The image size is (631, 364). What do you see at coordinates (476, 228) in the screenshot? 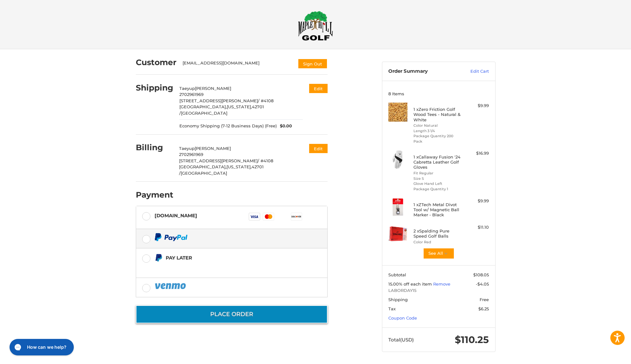
I see `div: $11.10` at bounding box center [476, 228].